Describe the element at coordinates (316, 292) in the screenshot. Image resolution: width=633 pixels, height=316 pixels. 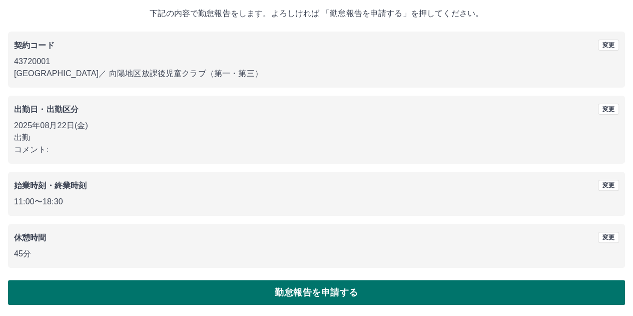
I see `button: 勤怠報告を申請する` at that location.